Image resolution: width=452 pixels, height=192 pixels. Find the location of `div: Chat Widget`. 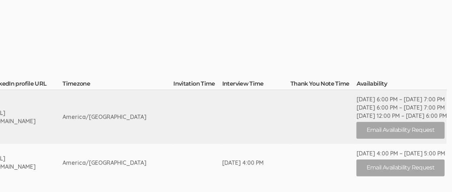

div: Chat Widget is located at coordinates (435, 175).